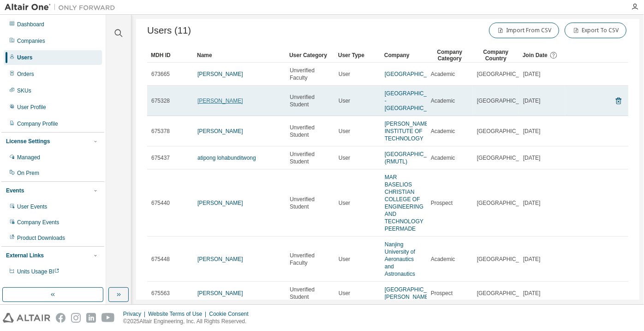  I want to click on div: Company Events, so click(38, 223).